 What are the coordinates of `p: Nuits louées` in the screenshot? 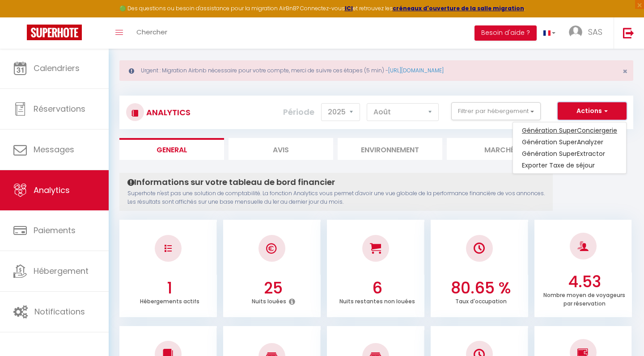 It's located at (269, 300).